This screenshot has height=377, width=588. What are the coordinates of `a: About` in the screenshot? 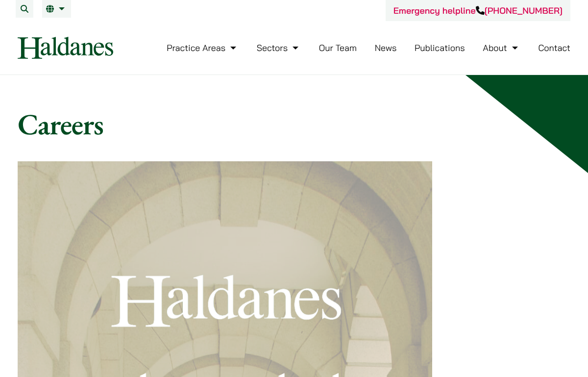 It's located at (501, 48).